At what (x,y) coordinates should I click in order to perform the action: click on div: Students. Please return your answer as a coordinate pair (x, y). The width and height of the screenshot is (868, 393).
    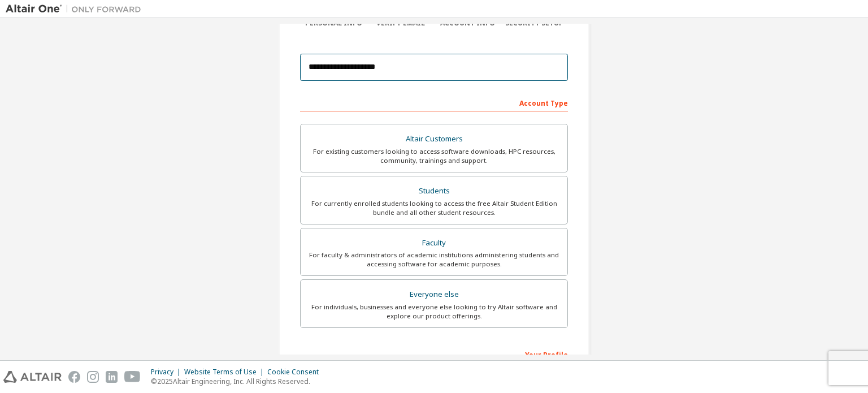
    Looking at the image, I should click on (434, 191).